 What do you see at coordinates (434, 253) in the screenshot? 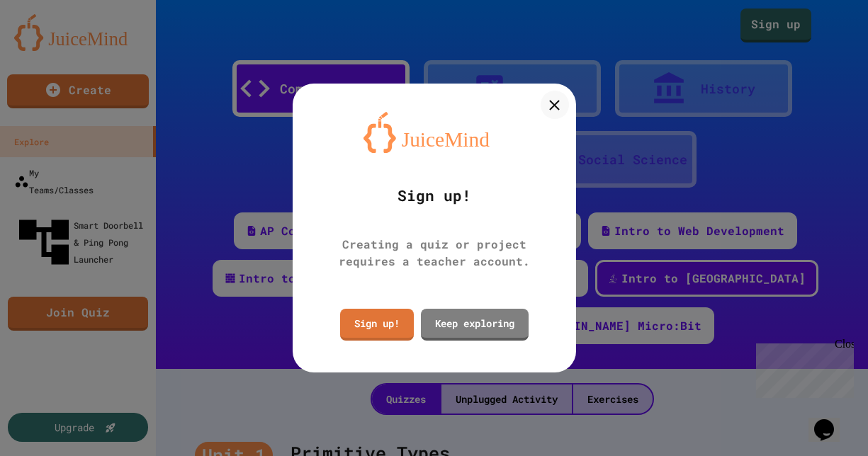
I see `div: Creating a quiz or project requires a teacher account.` at bounding box center [434, 253].